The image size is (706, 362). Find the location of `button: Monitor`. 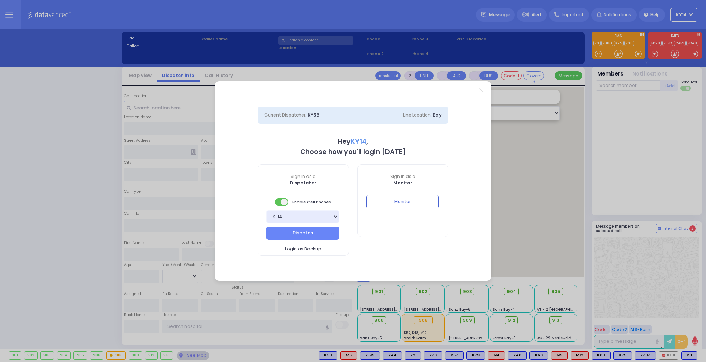

button: Monitor is located at coordinates (403, 202).